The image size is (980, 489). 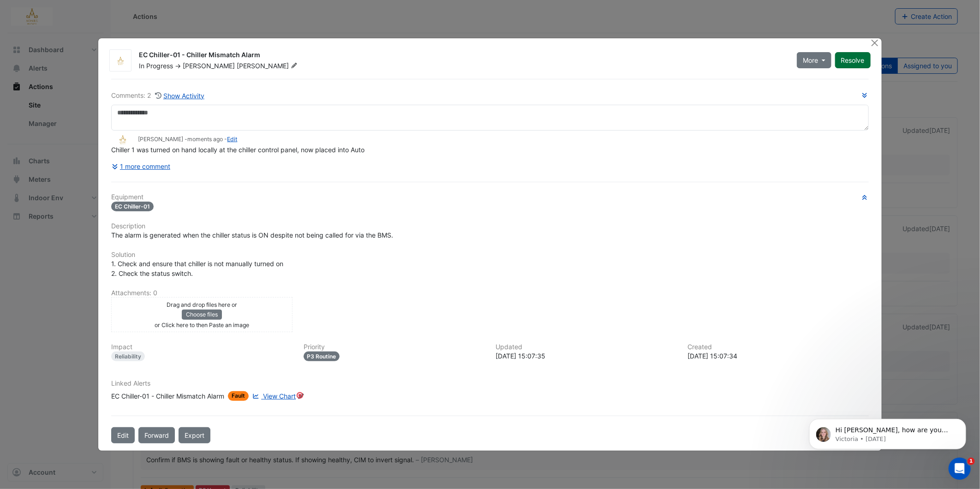 What do you see at coordinates (321, 356) in the screenshot?
I see `div: P3 Routine` at bounding box center [321, 356].